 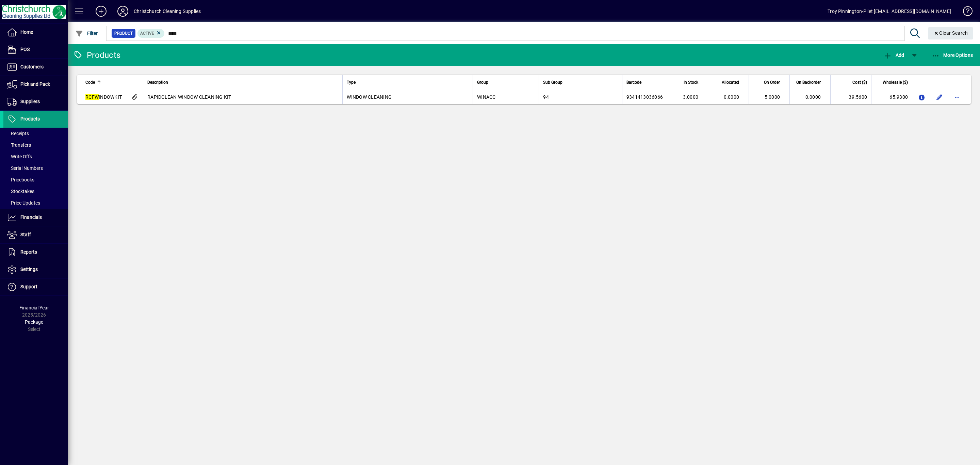 What do you see at coordinates (580, 82) in the screenshot?
I see `div: Sub Group` at bounding box center [580, 82].